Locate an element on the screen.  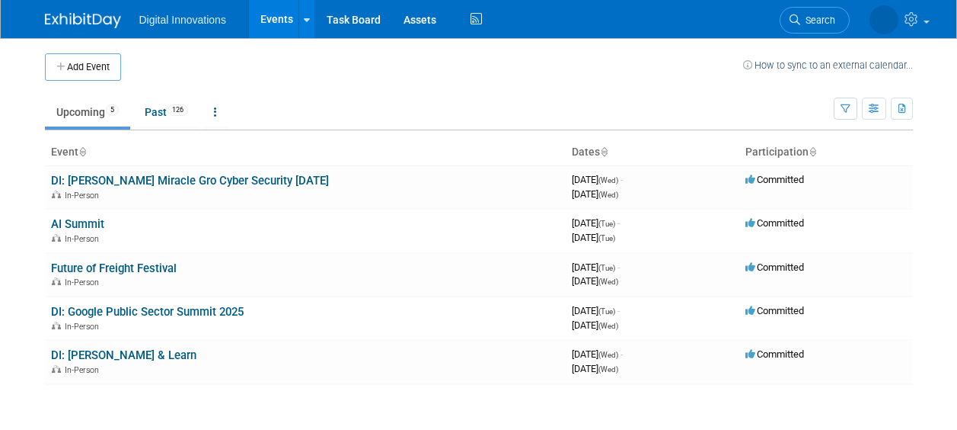
img: Mollie Armatas is located at coordinates (884, 20).